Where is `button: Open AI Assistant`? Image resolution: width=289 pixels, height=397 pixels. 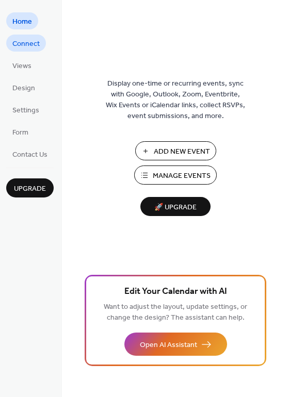 button: Open AI Assistant is located at coordinates (175, 344).